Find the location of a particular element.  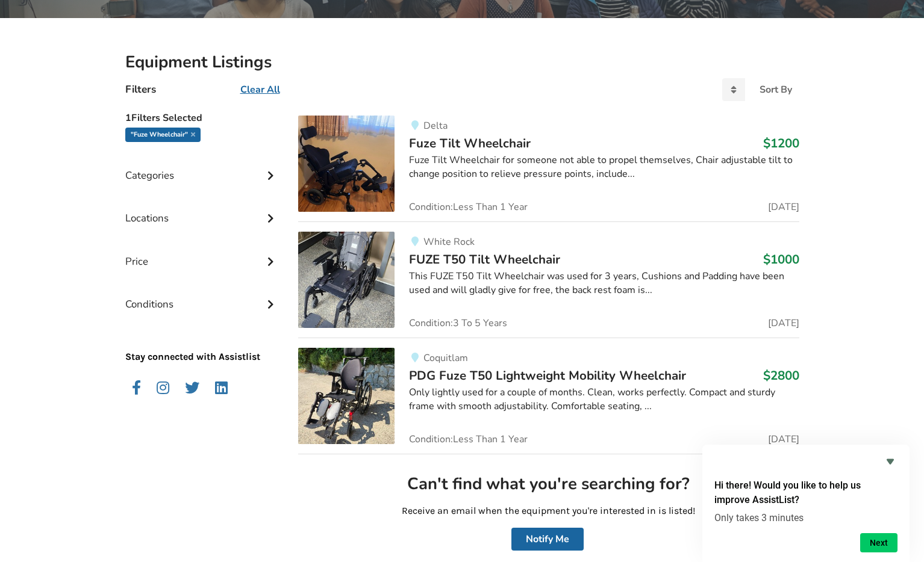

h4: Filters is located at coordinates (140, 89).